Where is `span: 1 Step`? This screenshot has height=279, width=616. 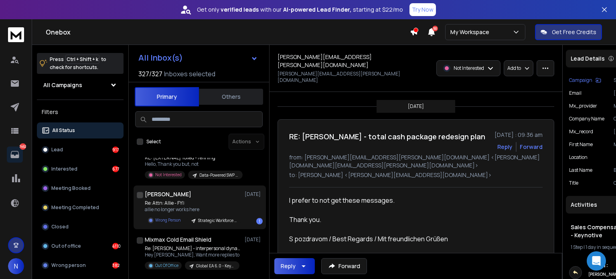
span: 1 Step is located at coordinates (577, 247).